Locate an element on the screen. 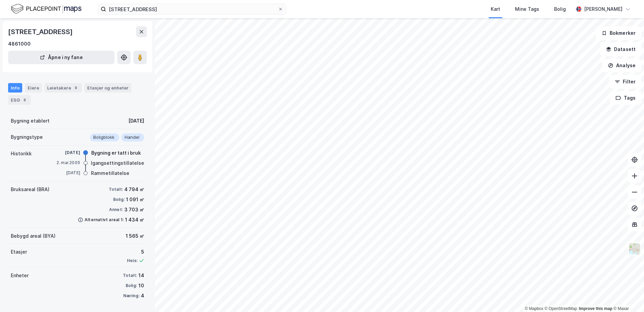 The width and height of the screenshot is (644, 312). a: Improve this map is located at coordinates (595, 308).